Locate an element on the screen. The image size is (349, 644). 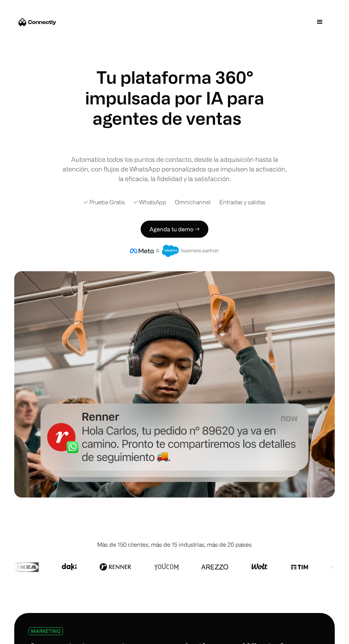
h1: Tu plataforma 360° impulsada por IA para is located at coordinates (174, 87).